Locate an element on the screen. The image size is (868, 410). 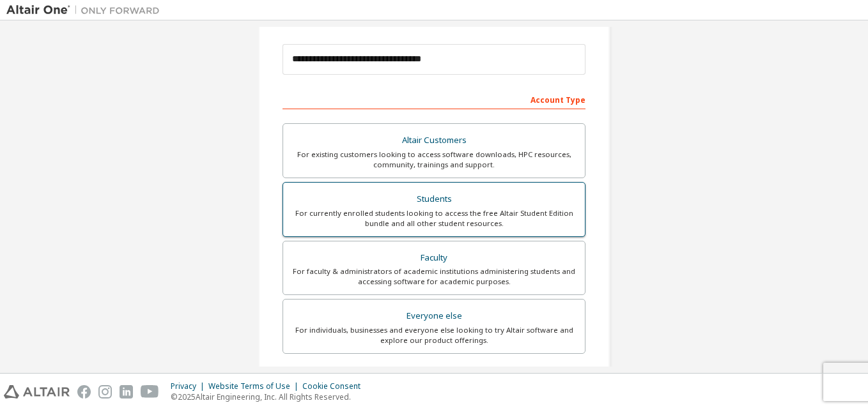
div: For currently enrolled students looking to access the free Altair Student Edition bundle and all ... is located at coordinates (434, 218).